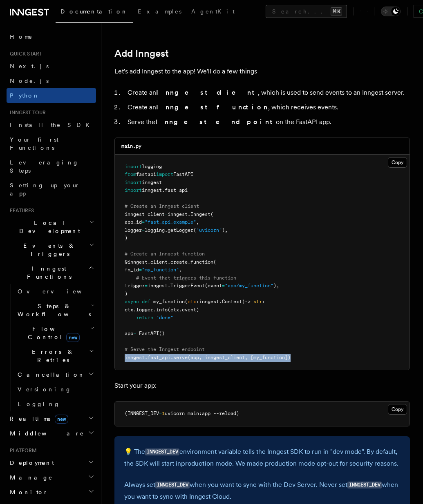 This screenshot has height=504, width=423. Describe the element at coordinates (48, 227) in the screenshot. I see `span: Local Development` at that location.